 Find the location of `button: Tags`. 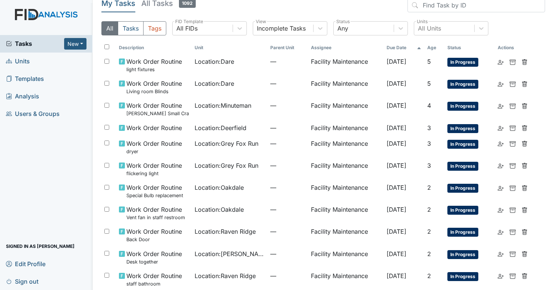

button: Tags is located at coordinates (155, 28).